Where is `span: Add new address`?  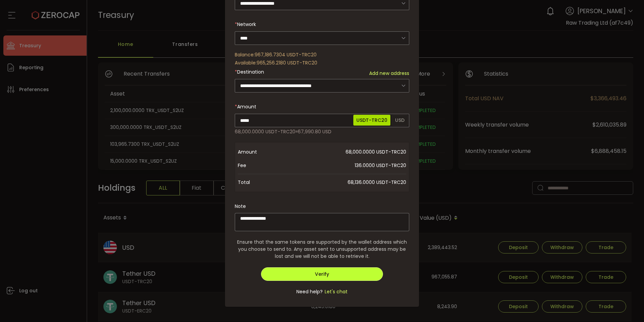
span: Add new address is located at coordinates (389, 73).